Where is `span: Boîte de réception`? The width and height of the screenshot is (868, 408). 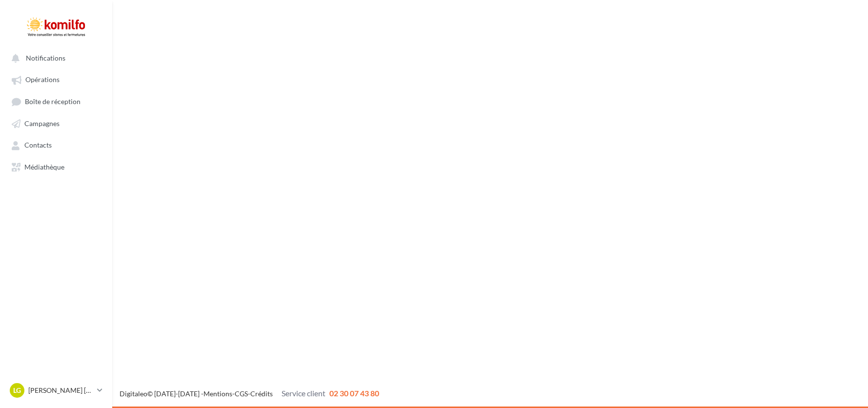
span: Boîte de réception is located at coordinates (53, 101).